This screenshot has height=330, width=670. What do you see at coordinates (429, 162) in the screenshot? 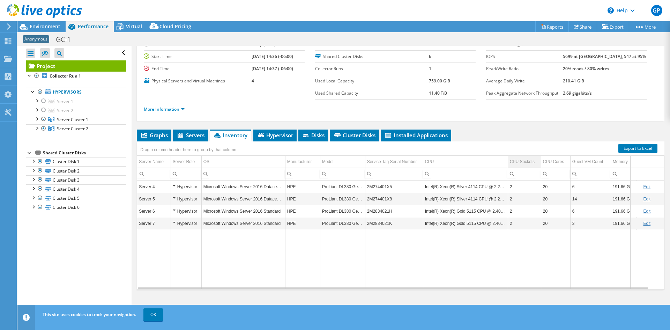
I see `div: CPU` at bounding box center [429, 162].